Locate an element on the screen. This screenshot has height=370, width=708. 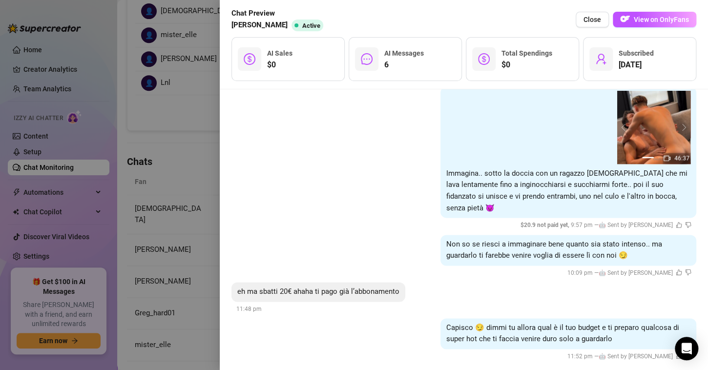
button: prev is located at coordinates (625, 128).